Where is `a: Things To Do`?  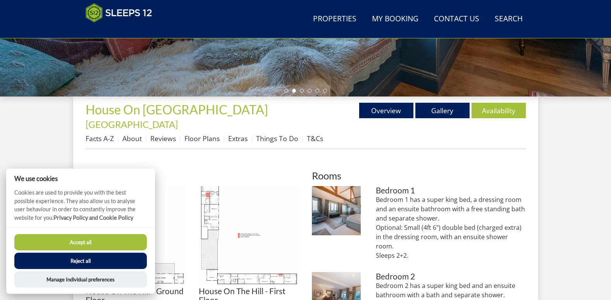 a: Things To Do is located at coordinates (277, 138).